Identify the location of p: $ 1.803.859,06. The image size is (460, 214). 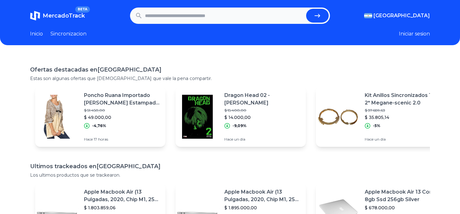
(122, 208).